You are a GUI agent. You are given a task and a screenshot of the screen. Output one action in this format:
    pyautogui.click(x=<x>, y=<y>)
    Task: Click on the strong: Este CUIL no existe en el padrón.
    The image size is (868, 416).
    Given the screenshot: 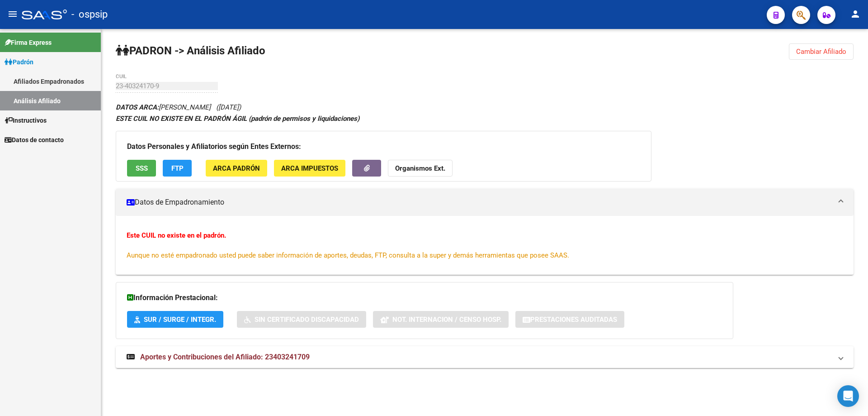 What is the action you would take?
    pyautogui.click(x=176, y=235)
    